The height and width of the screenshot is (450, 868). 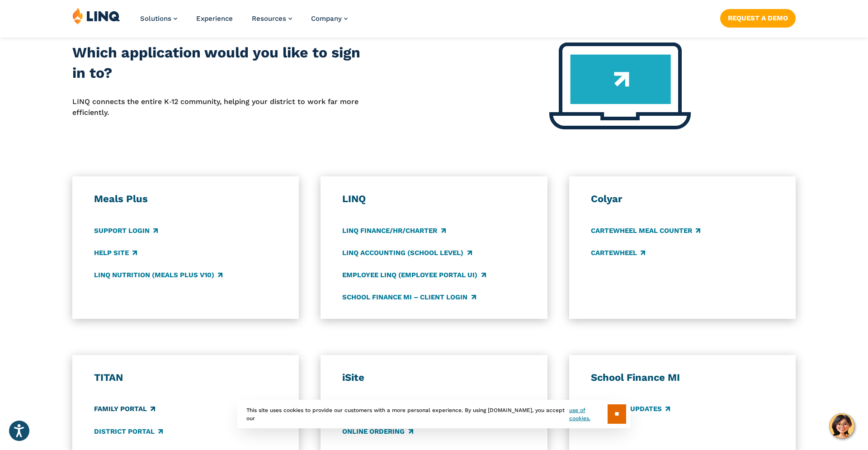 I want to click on a: LINQ Accounting (school level), so click(x=407, y=253).